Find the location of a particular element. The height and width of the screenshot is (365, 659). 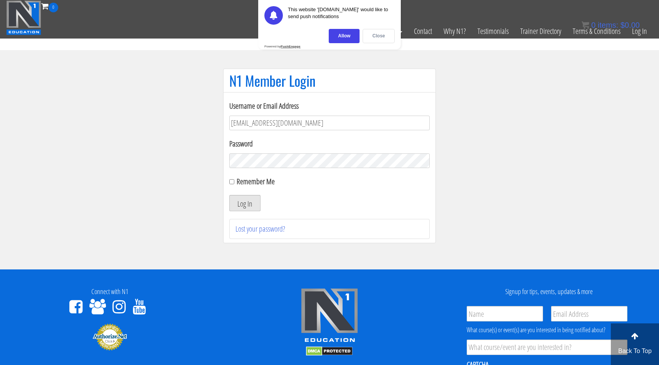

a: Lost your password? is located at coordinates (260, 229).